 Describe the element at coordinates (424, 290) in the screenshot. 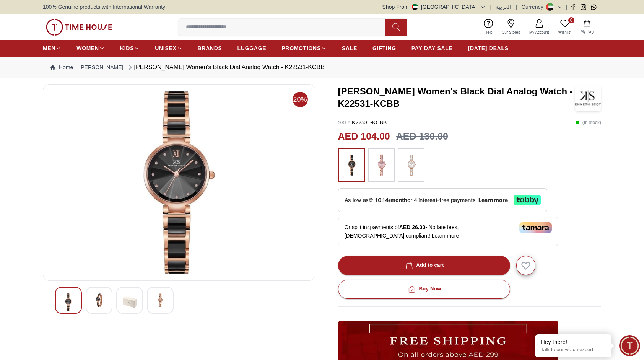

I see `button: Buy Now` at that location.